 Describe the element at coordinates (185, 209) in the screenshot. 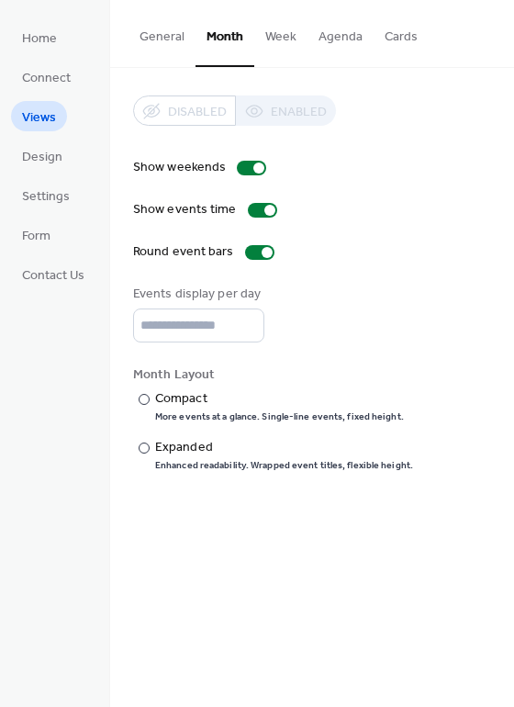

I see `div: Show events time` at that location.